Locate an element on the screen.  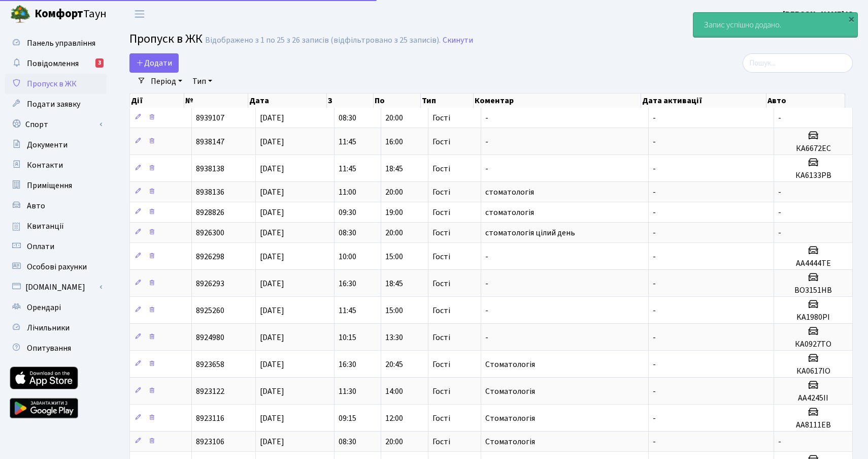
a: Тип is located at coordinates (202, 81).